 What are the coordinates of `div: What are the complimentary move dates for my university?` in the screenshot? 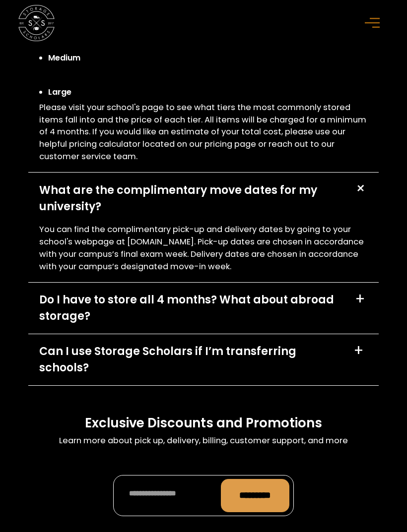 It's located at (191, 198).